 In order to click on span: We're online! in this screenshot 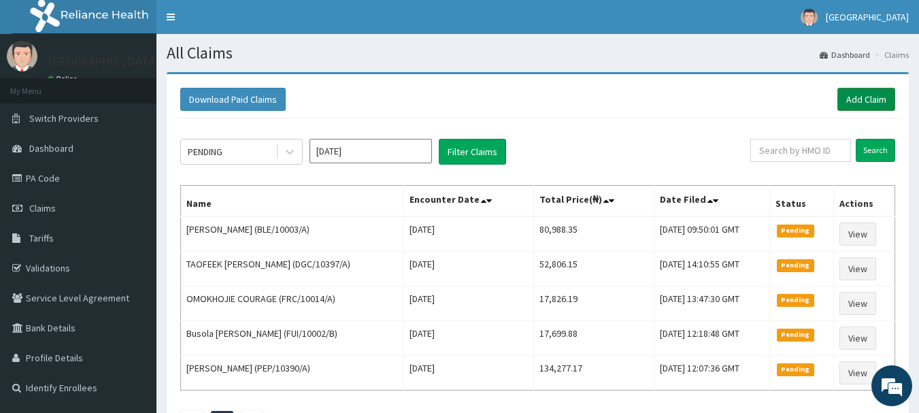, I will do `click(133, 190)`.